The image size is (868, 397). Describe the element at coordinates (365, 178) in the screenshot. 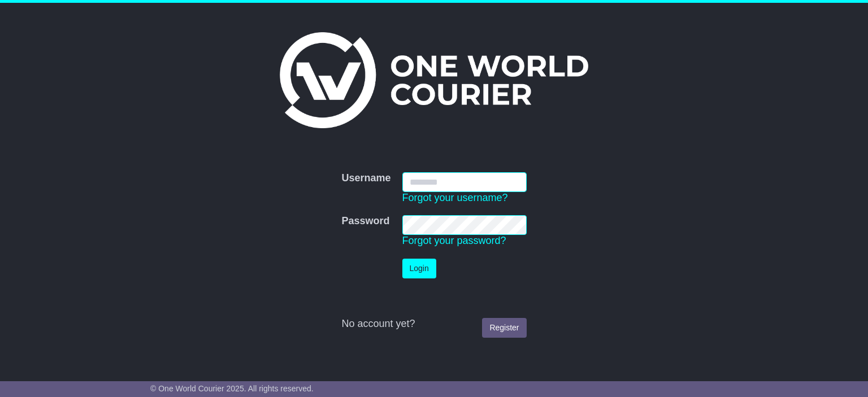

I see `label: Username` at that location.